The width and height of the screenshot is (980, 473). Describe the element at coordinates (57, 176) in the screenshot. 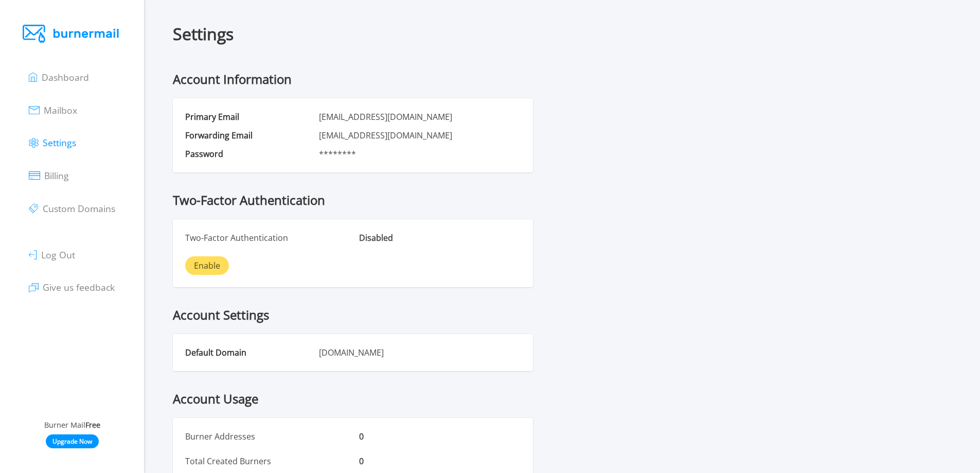

I see `span: Billing` at that location.